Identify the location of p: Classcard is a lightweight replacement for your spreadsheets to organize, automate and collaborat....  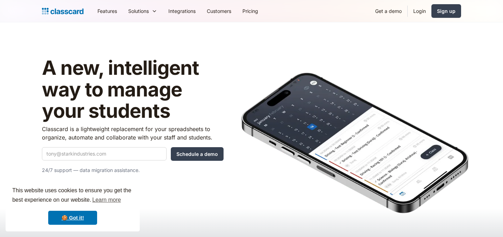
(133, 133).